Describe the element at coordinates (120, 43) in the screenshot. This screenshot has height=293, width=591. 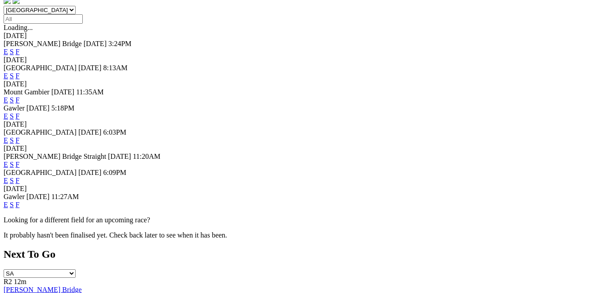
I see `span: 3:24PM` at that location.